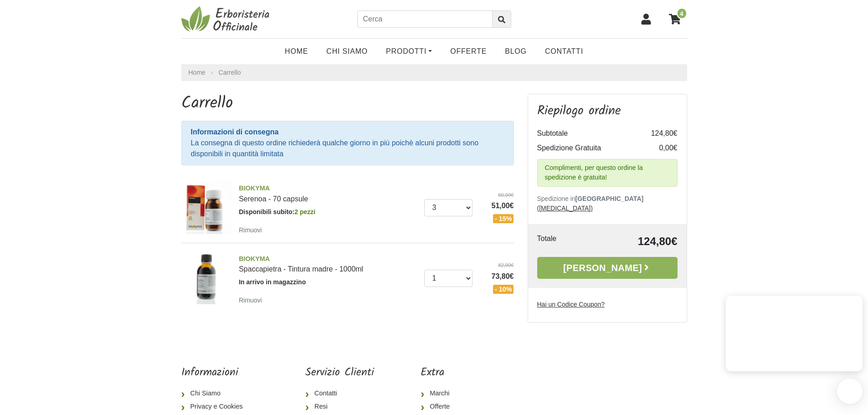 This screenshot has height=415, width=868. I want to click on strong: Informazioni di consegna, so click(235, 132).